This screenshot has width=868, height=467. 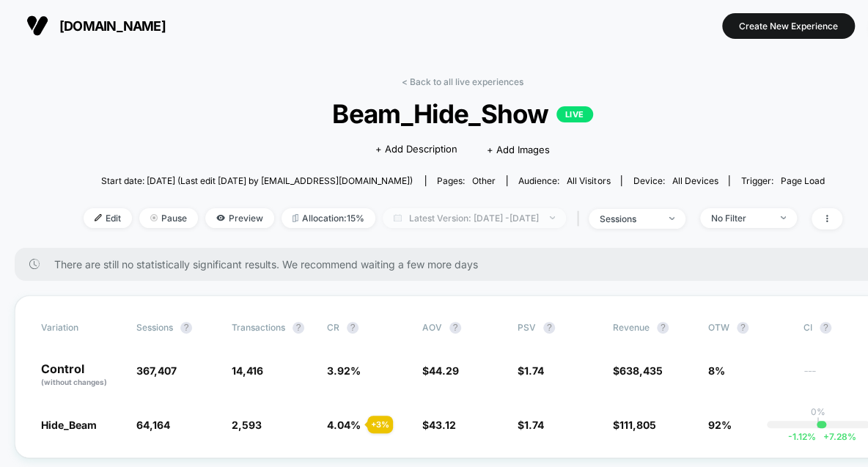 I want to click on span: Variation, so click(x=81, y=327).